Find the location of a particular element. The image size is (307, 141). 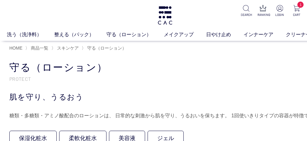

p: RANKING is located at coordinates (263, 15).